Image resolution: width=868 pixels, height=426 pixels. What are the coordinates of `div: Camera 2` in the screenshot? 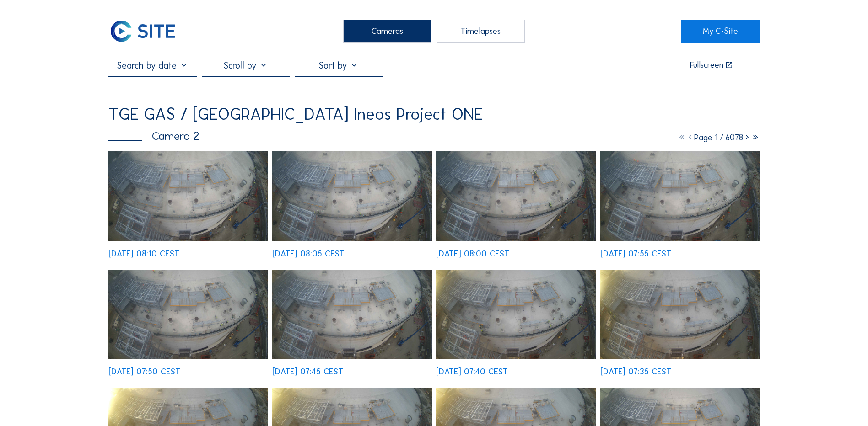 It's located at (154, 136).